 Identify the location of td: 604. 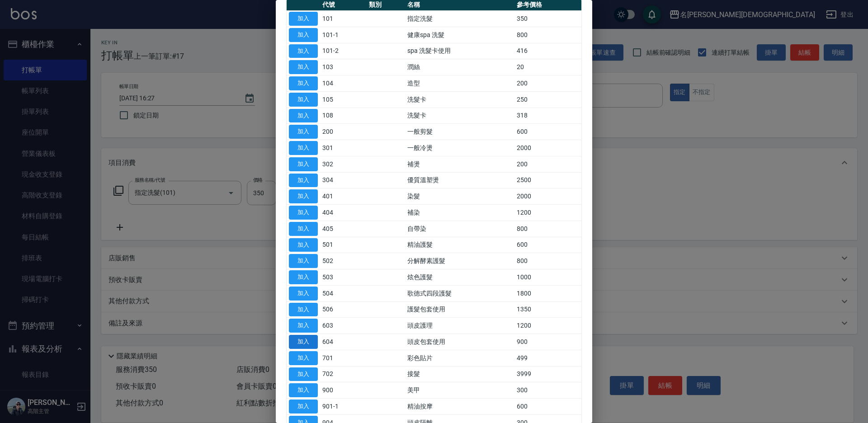
(343, 342).